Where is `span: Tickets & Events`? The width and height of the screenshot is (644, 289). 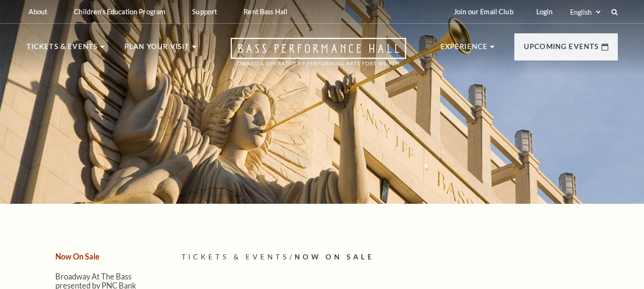
span: Tickets & Events is located at coordinates (236, 257).